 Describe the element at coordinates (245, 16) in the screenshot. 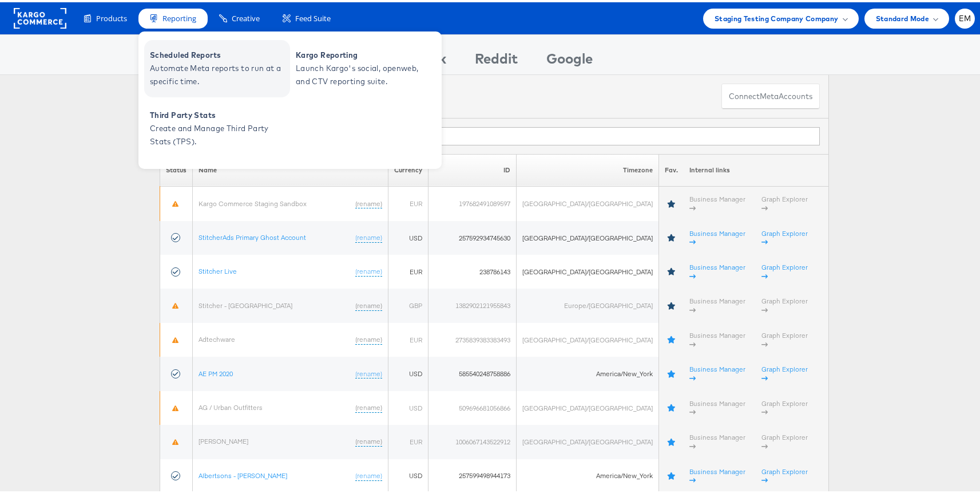

I see `span: Creative` at that location.